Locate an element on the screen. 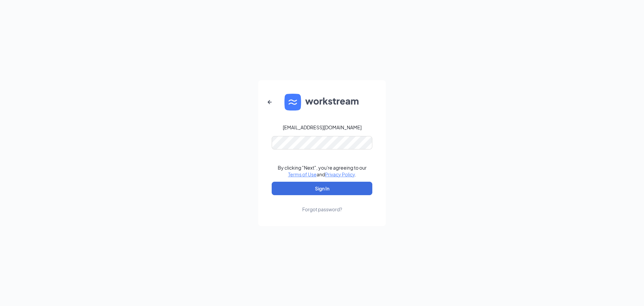 This screenshot has width=644, height=306. div: By clicking "Next", you're agreeing to our and . is located at coordinates (322, 171).